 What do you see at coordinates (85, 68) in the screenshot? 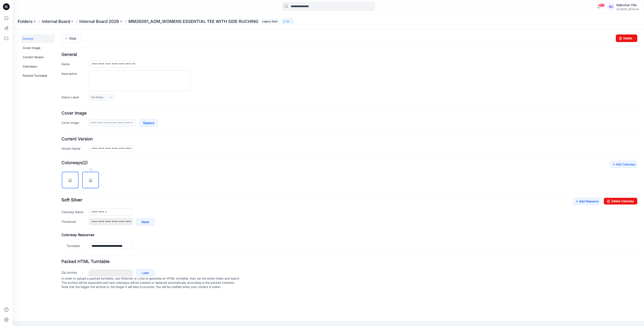
I see `span: Set Status` at bounding box center [85, 68].